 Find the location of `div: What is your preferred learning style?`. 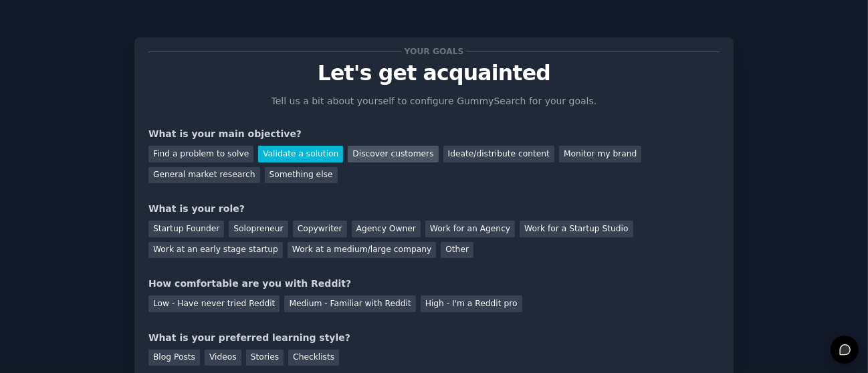

div: What is your preferred learning style? is located at coordinates (434, 337).